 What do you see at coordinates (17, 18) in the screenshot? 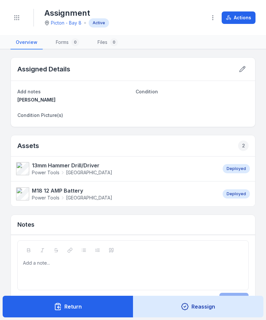
I see `button: Toggle navigation` at bounding box center [17, 18].